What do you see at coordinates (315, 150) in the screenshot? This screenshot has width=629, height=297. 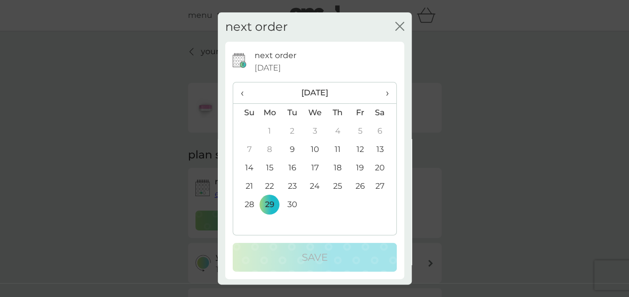 I see `td: 10` at bounding box center [315, 150].